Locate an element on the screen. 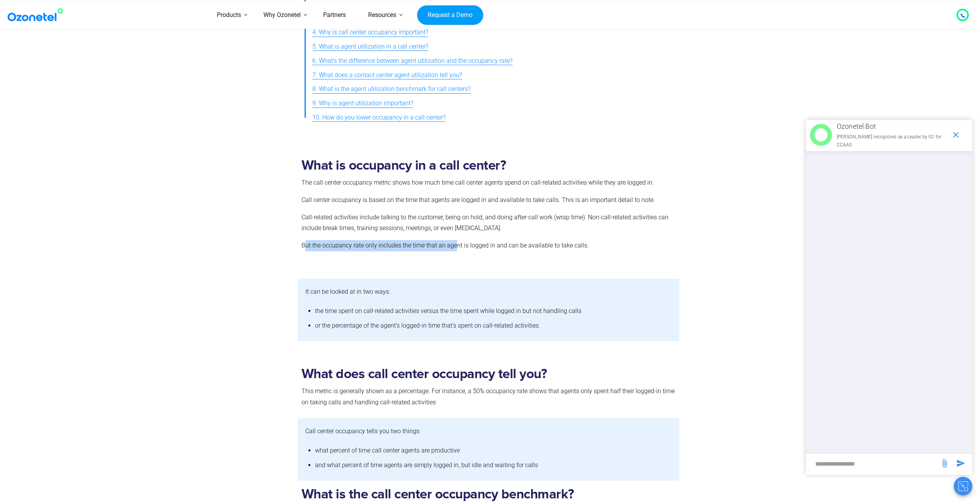 Image resolution: width=980 pixels, height=503 pixels. a: 6. What’s the difference between agent utilization and the occupancy rate? is located at coordinates (413, 61).